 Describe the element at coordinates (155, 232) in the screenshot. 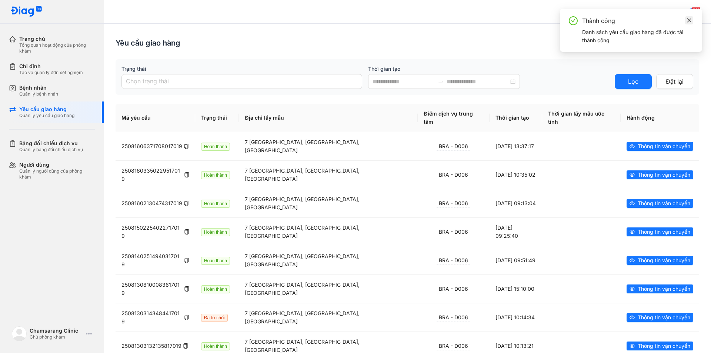

I see `div: 25081502254022717019` at that location.